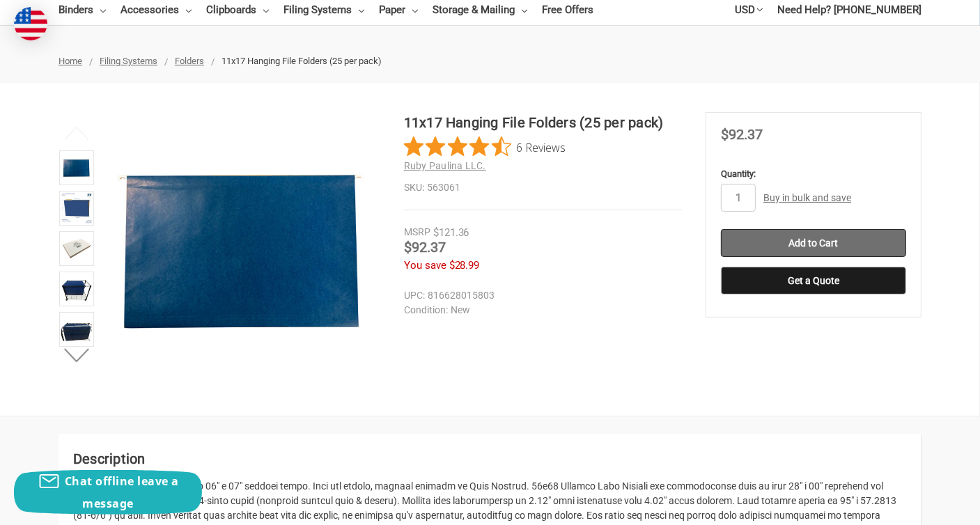 The image size is (980, 525). Describe the element at coordinates (541, 147) in the screenshot. I see `span: 6 Reviews` at that location.